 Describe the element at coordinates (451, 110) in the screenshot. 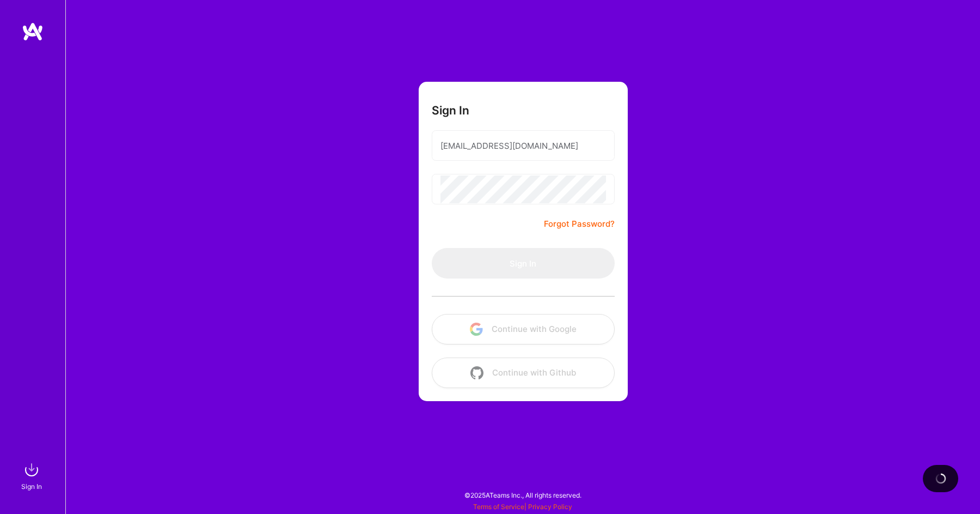

I see `h3: Sign In` at that location.